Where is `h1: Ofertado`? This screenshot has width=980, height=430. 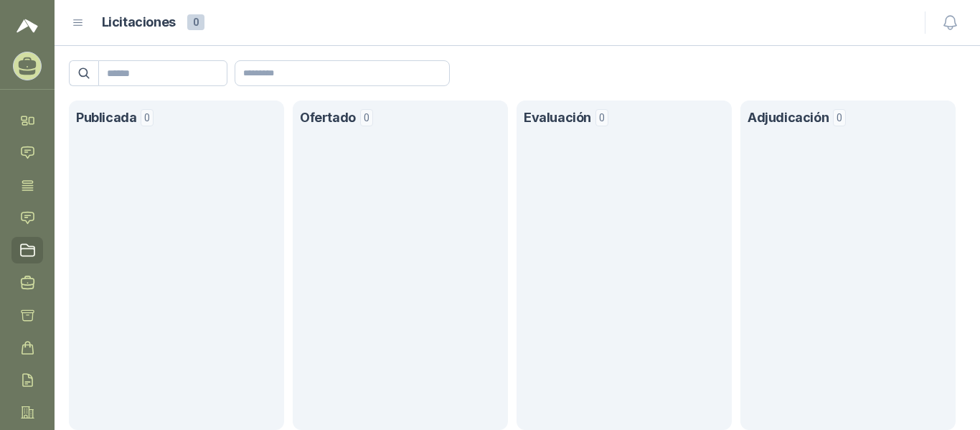
h1: Ofertado is located at coordinates (327, 117).